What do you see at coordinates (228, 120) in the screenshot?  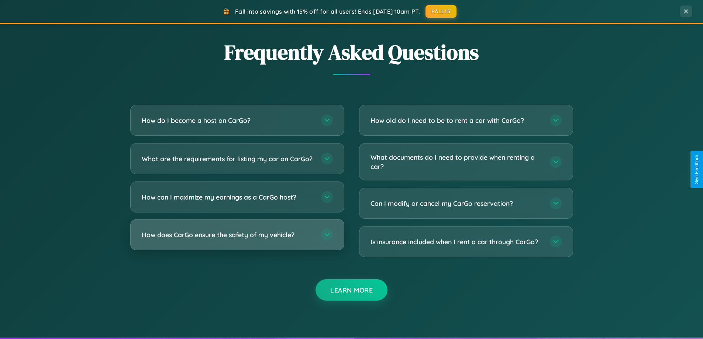 I see `h3: How do I become a host on CarGo?` at bounding box center [228, 120].